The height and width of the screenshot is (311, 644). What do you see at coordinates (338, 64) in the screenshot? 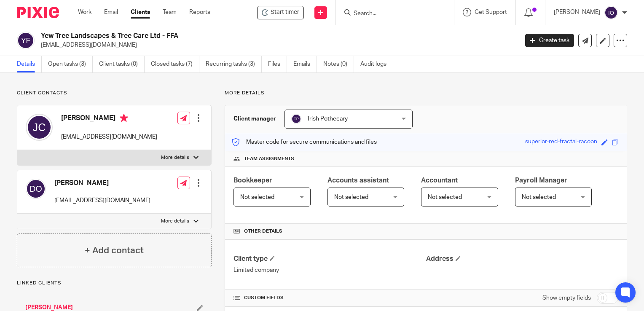
I see `a: Notes (0)` at bounding box center [338, 64].